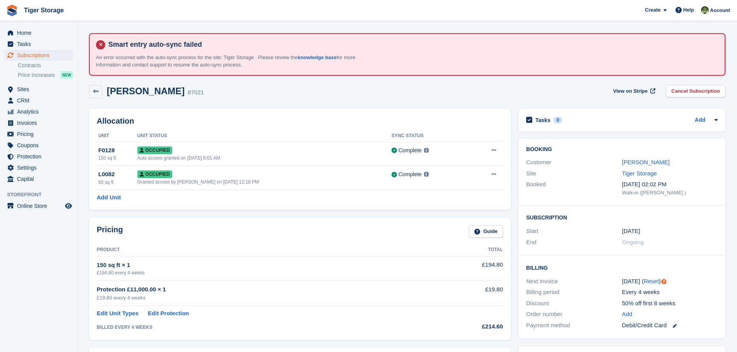 This screenshot has width=737, height=352. What do you see at coordinates (12, 10) in the screenshot?
I see `img: stora-icon-8386f47178a22dfd0bd8f6a31ec36ba5ce8667c1dd55bd0f319d3a0aa187defe.svg` at bounding box center [12, 10].